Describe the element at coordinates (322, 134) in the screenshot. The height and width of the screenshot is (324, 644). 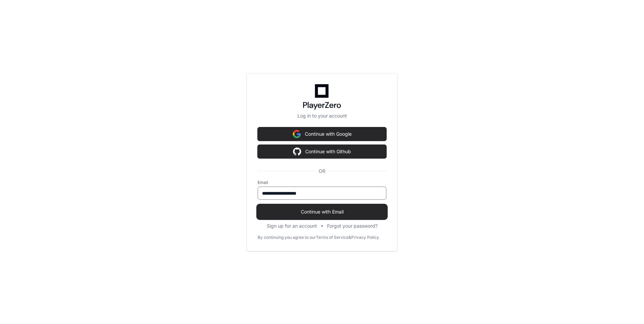
I see `button: Continue with Google` at that location.